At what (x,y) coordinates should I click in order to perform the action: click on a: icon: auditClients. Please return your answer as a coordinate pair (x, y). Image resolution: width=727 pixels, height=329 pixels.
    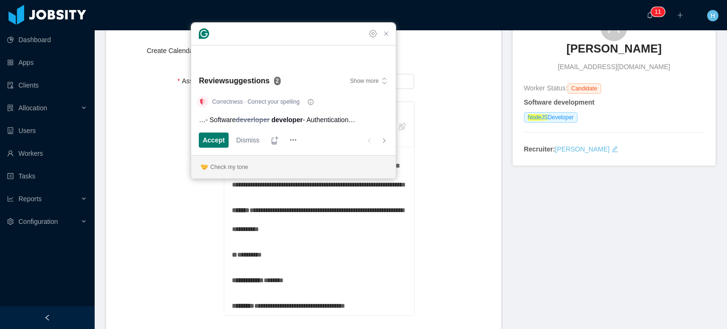
    Looking at the image, I should click on (47, 85).